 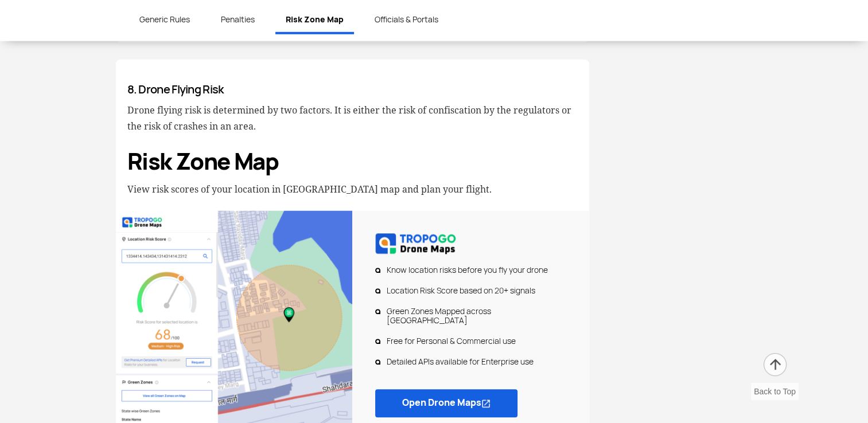 I want to click on a: Generic Rules, so click(x=165, y=20).